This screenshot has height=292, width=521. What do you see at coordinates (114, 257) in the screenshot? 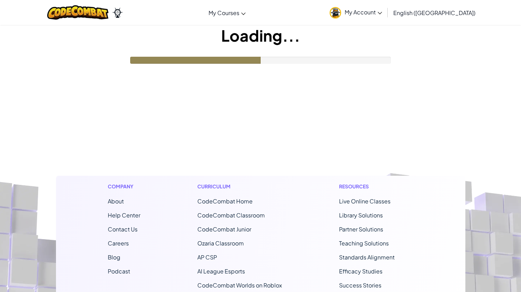
I see `a: Blog` at bounding box center [114, 257].